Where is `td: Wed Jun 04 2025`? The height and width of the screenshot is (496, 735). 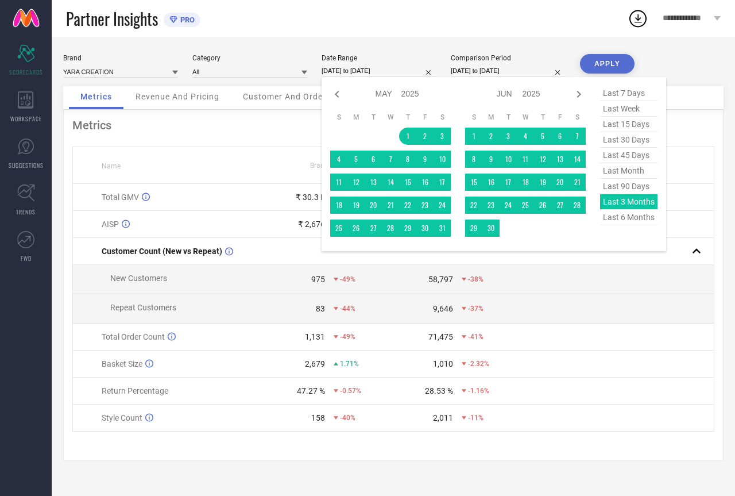
td: Wed Jun 04 2025 is located at coordinates (525, 136).